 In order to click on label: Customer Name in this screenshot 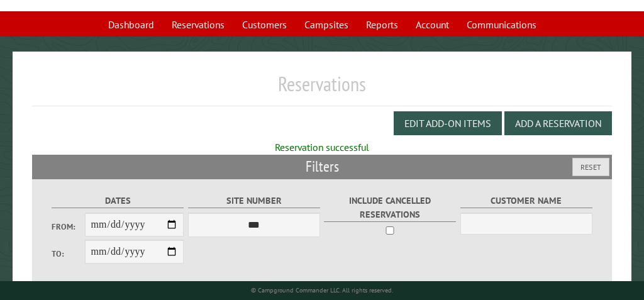, I will do `click(527, 200)`.